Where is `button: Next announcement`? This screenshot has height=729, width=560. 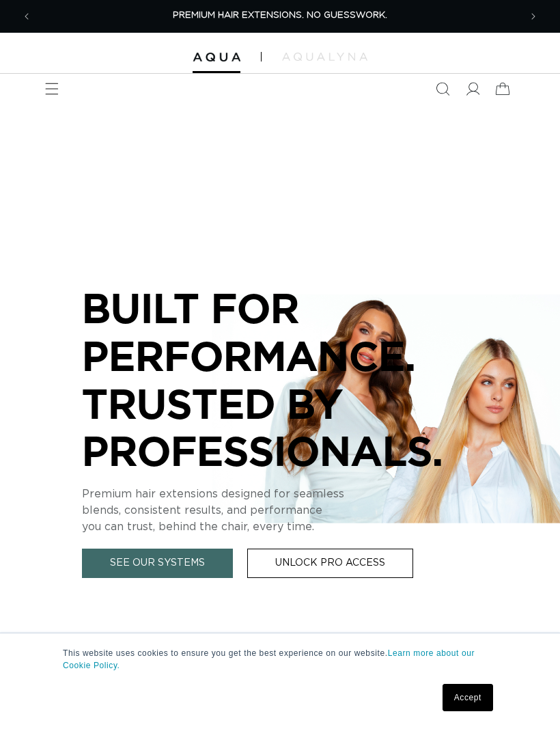
button: Next announcement is located at coordinates (533, 17).